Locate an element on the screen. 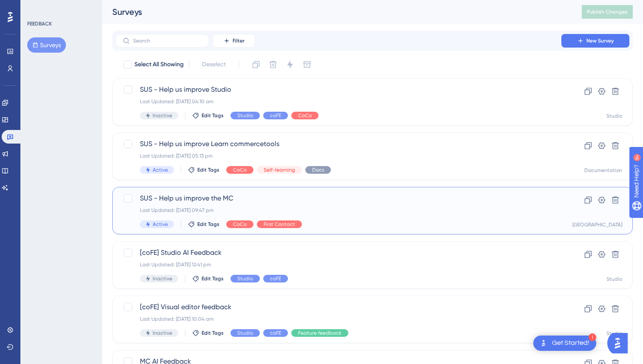 The width and height of the screenshot is (643, 364). span: Deselect is located at coordinates (214, 64).